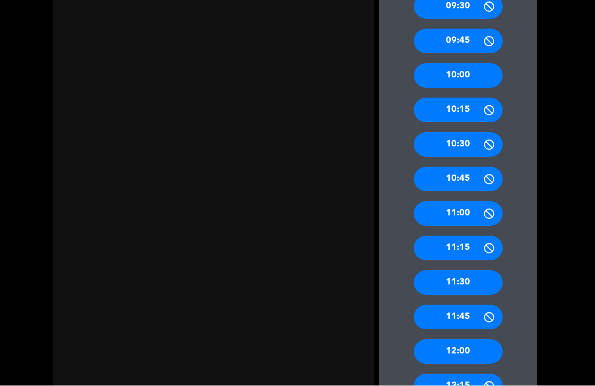 This screenshot has height=386, width=595. What do you see at coordinates (458, 76) in the screenshot?
I see `div: 10:00` at bounding box center [458, 76].